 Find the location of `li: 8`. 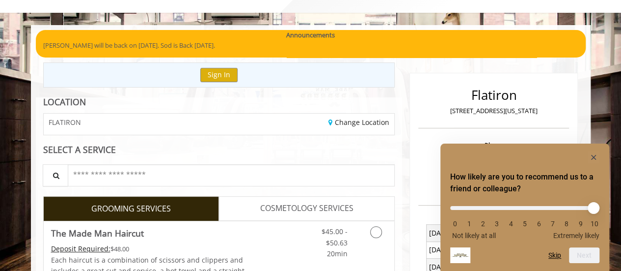

li: 8 is located at coordinates (567, 223).